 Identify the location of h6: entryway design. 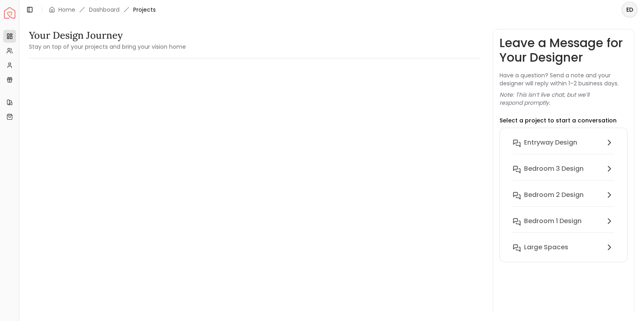
(551, 142).